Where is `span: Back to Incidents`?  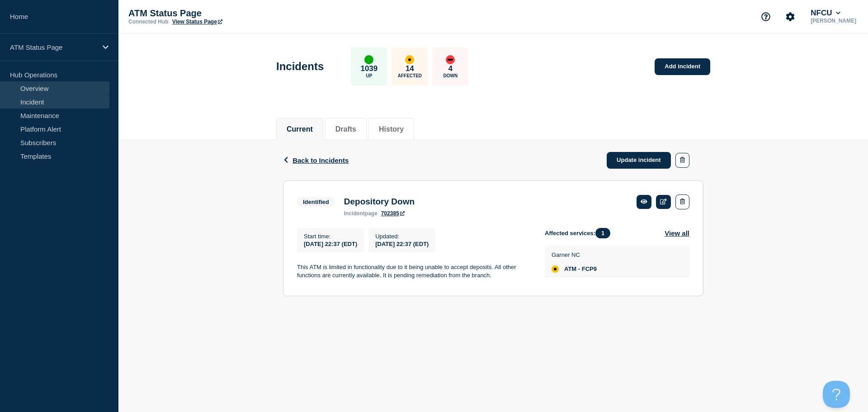
span: Back to Incidents is located at coordinates (321, 160).